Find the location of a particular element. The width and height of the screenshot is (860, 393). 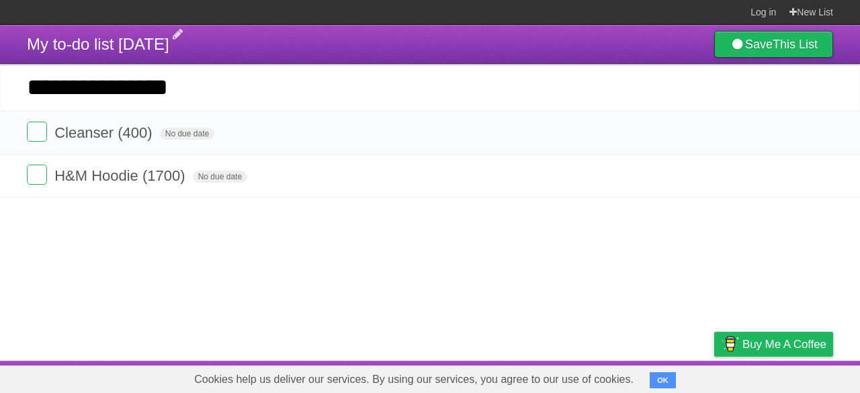

span: Buy me a coffee is located at coordinates (784, 344).